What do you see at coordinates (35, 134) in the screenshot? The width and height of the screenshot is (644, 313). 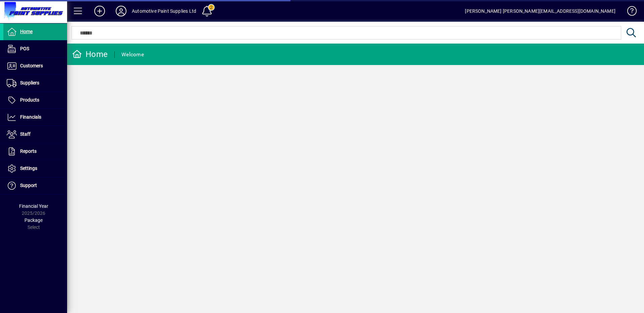 I see `a: Staff` at bounding box center [35, 134].